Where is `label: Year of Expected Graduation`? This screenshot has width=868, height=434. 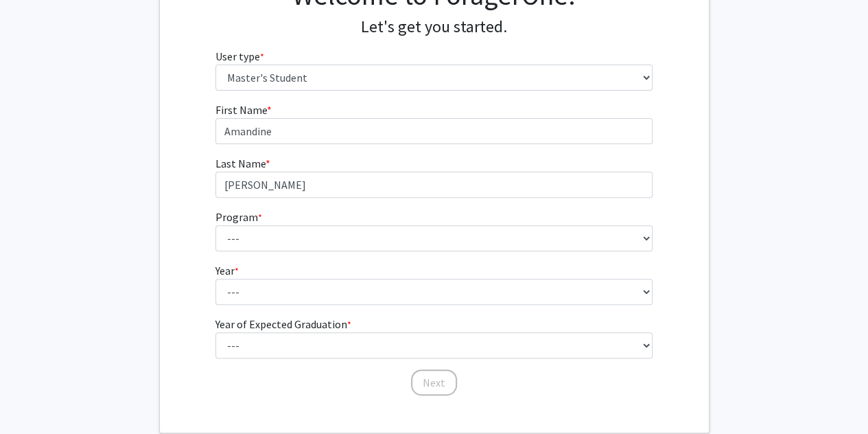
label: Year of Expected Graduation is located at coordinates (283, 324).